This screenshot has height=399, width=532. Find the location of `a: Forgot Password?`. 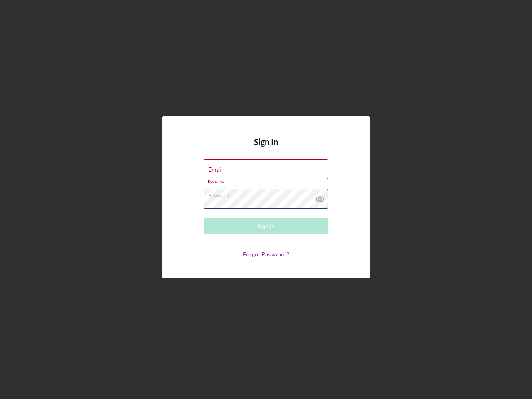

a: Forgot Password? is located at coordinates (266, 254).